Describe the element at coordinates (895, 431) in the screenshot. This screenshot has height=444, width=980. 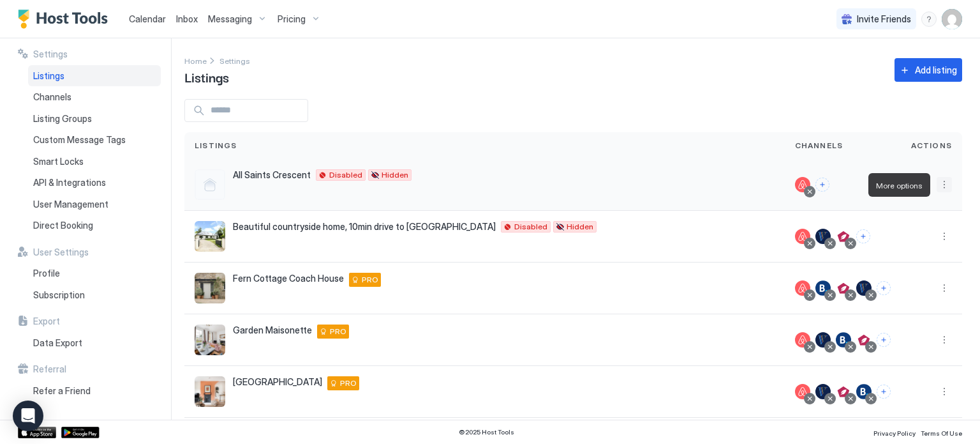
I see `a: Privacy Policy` at that location.